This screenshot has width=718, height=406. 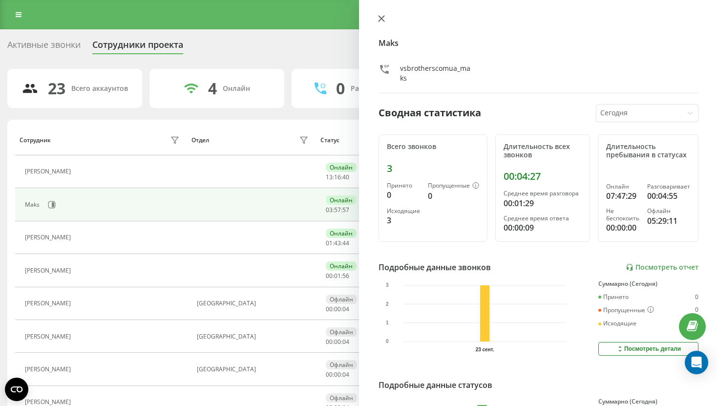 I want to click on div: Всего звонков, so click(x=433, y=146).